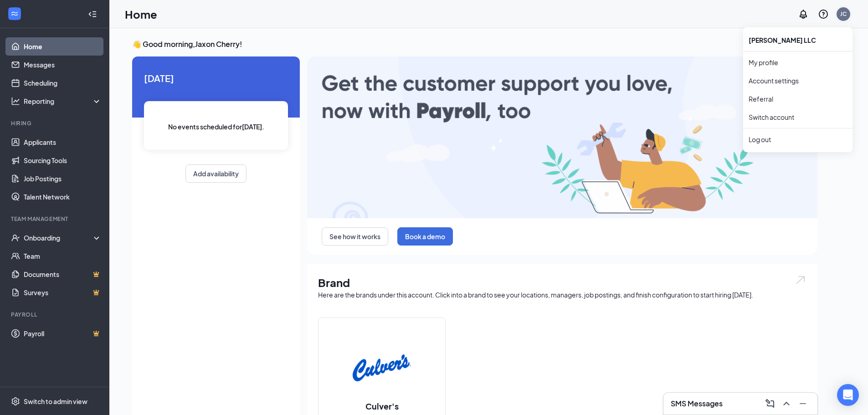 This screenshot has height=415, width=868. I want to click on svg: UserCheck, so click(15, 238).